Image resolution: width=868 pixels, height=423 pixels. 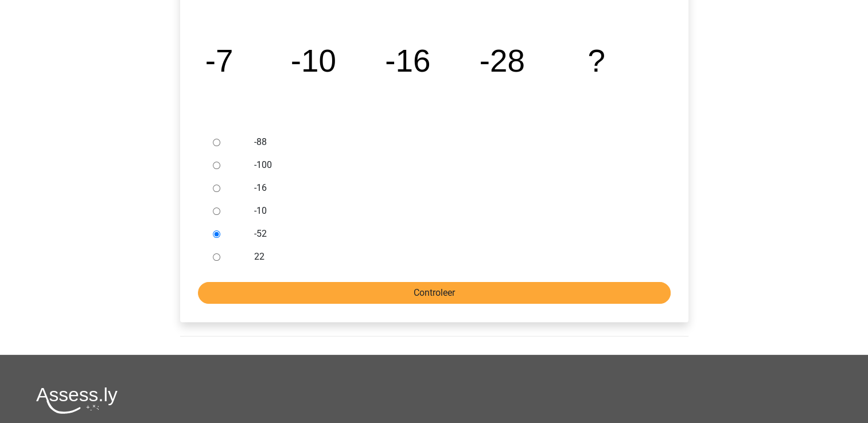 I want to click on img: Assessly logo, so click(x=77, y=400).